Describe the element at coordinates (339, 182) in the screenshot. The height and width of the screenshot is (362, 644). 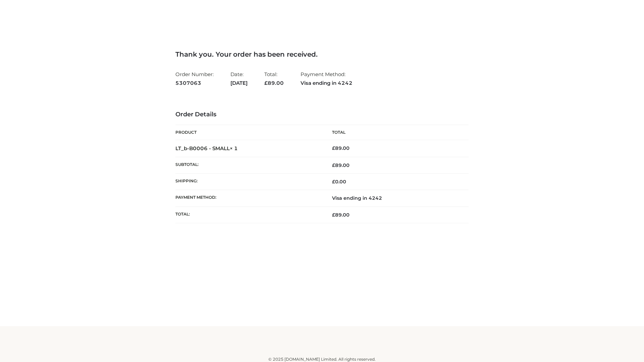
I see `bdi: 0.00` at that location.